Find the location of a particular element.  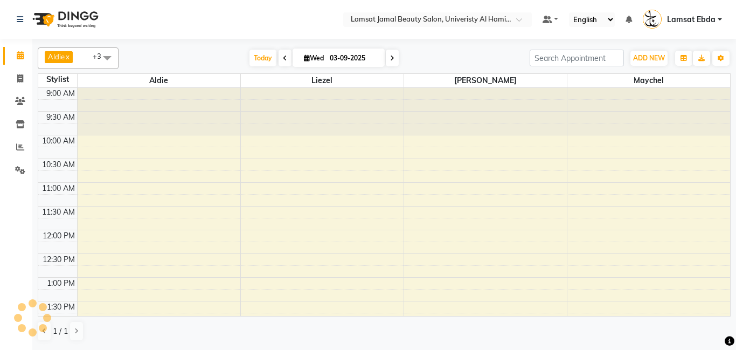

div: 11:00 AM is located at coordinates (58, 188).